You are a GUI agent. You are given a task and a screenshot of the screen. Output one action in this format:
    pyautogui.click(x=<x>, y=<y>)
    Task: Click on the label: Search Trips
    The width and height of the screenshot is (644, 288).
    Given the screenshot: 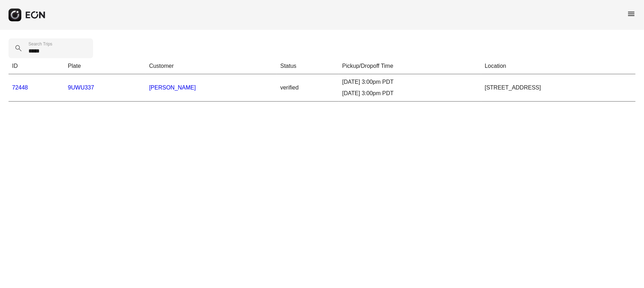 What is the action you would take?
    pyautogui.click(x=40, y=44)
    